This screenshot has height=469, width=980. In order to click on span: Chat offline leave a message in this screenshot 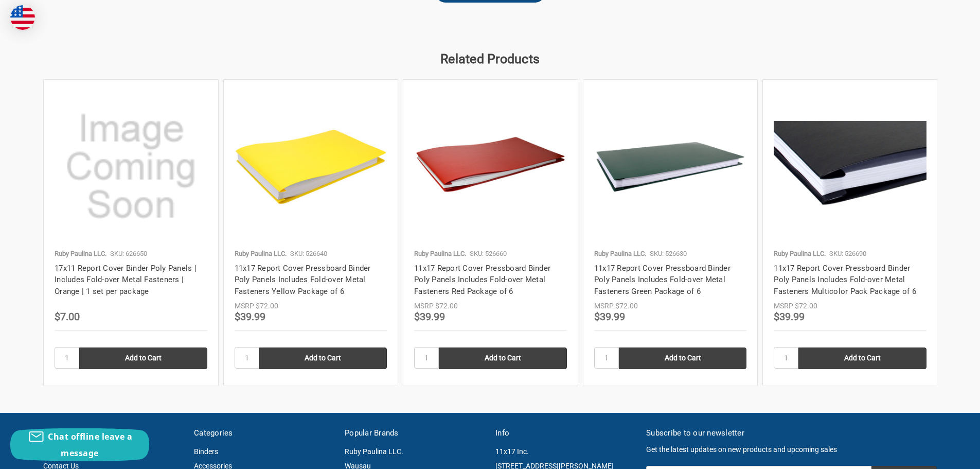, I will do `click(90, 444)`.